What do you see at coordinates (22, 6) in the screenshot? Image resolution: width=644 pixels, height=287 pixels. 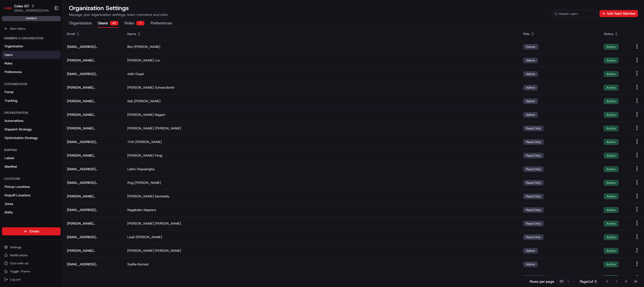 I see `button: Coles SIT` at bounding box center [22, 6].